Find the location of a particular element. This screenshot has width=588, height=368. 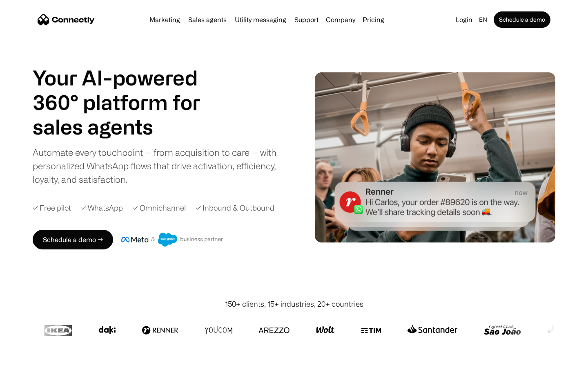

a: Login is located at coordinates (464, 20).